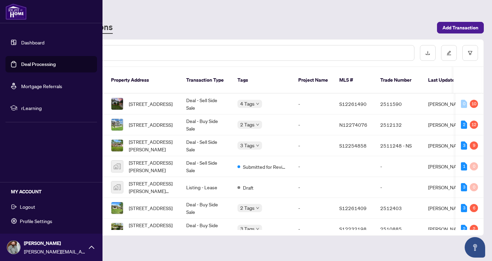 The height and width of the screenshot is (261, 492). Describe the element at coordinates (51, 207) in the screenshot. I see `button: Logout` at that location.